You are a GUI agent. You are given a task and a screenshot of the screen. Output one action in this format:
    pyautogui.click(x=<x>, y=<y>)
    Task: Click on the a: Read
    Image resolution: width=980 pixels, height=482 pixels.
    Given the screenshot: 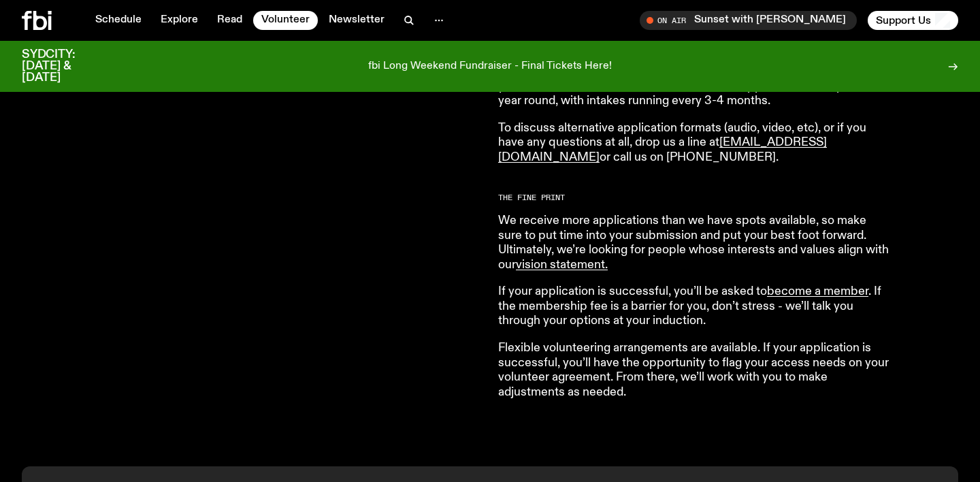 What is the action you would take?
    pyautogui.click(x=229, y=20)
    